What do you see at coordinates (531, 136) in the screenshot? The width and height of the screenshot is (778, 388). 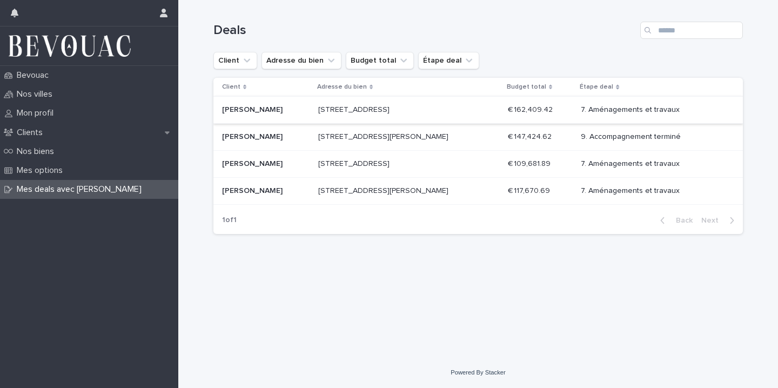 I see `p: € 147,424.62` at bounding box center [531, 136].